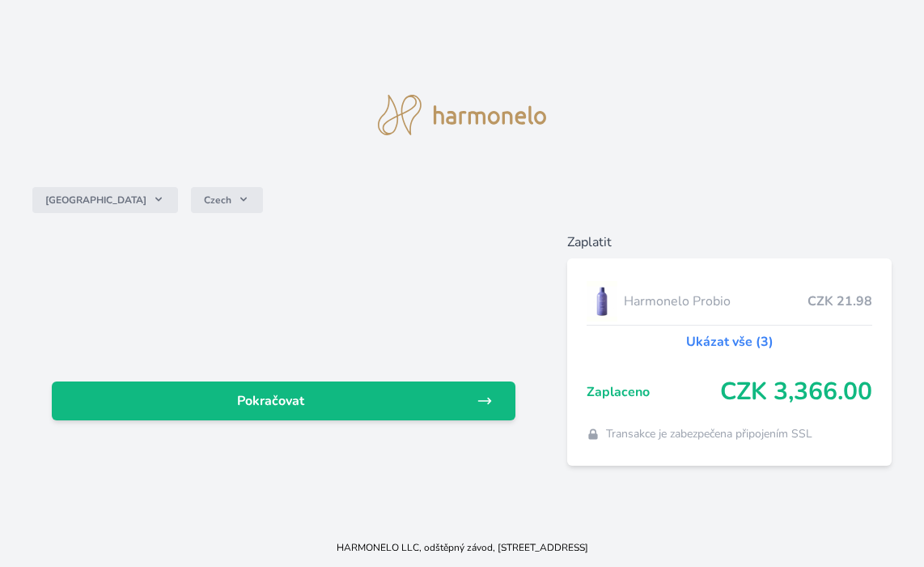 This screenshot has width=924, height=567. What do you see at coordinates (602, 301) in the screenshot?
I see `img: CLEAN_PROBIO_se_stinem_x-lo.jpg` at bounding box center [602, 301].